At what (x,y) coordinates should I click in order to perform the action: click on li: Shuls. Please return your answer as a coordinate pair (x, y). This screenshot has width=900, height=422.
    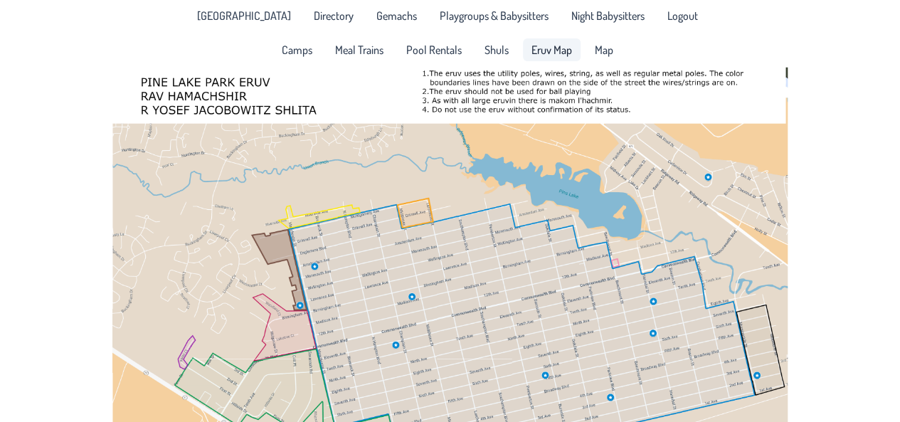
    Looking at the image, I should click on (497, 50).